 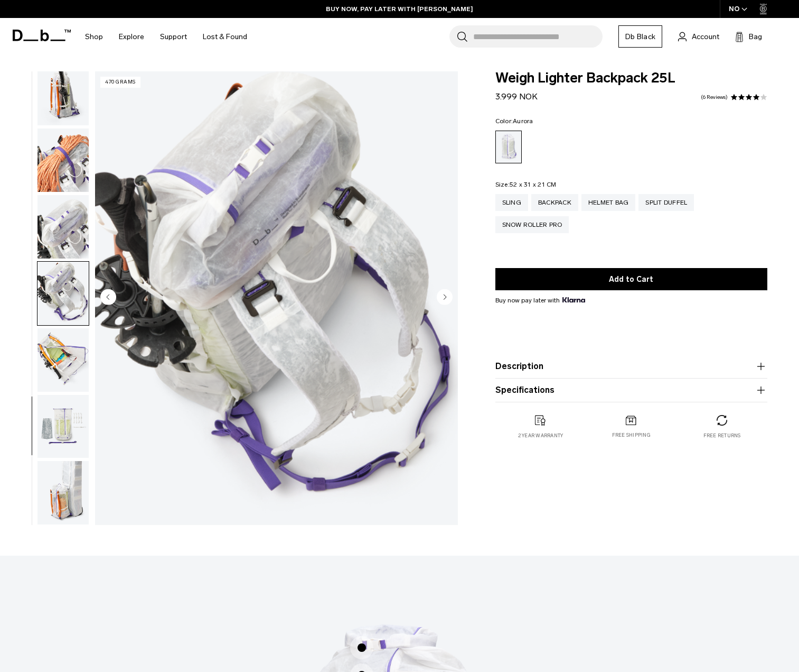 What do you see at coordinates (631, 367) in the screenshot?
I see `button: Description` at bounding box center [631, 367].